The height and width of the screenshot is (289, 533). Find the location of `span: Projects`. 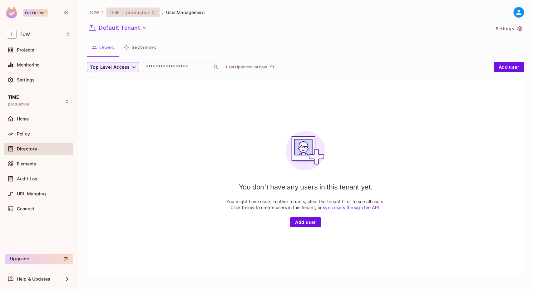

span: Projects is located at coordinates (26, 50).